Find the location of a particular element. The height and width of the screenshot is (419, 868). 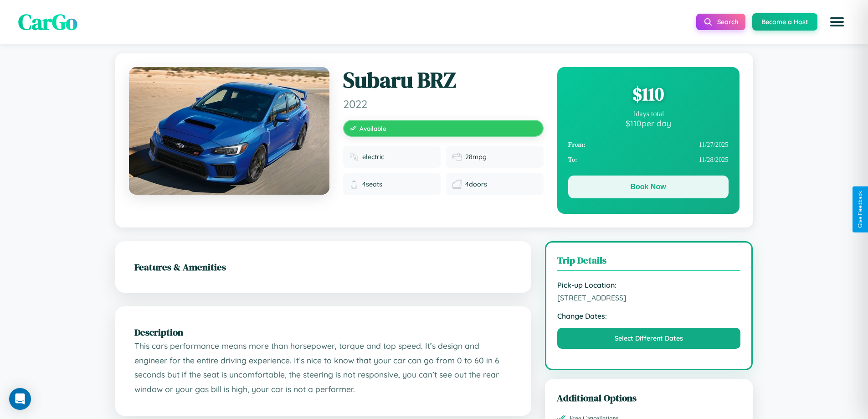

button: Select Different Dates is located at coordinates (649, 338).